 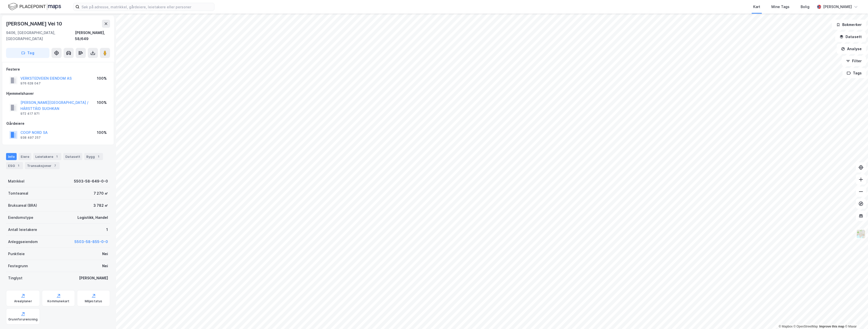 I want to click on div: Hjemmelshaver, so click(x=58, y=94).